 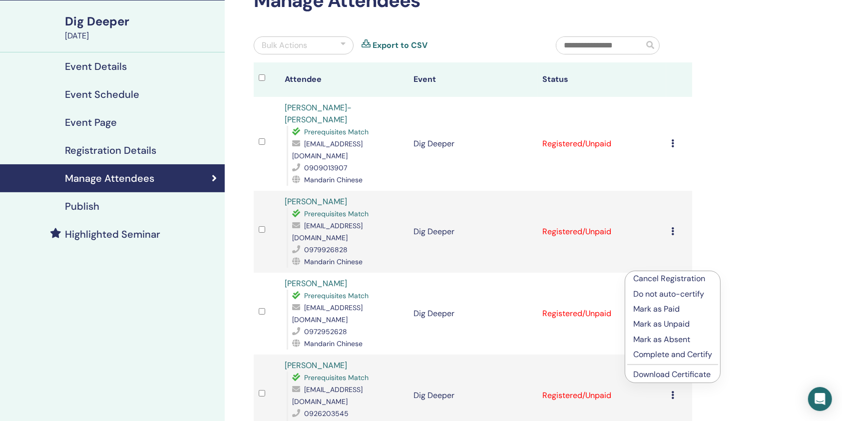 What do you see at coordinates (673, 309) in the screenshot?
I see `p: Mark as Paid` at bounding box center [673, 309].